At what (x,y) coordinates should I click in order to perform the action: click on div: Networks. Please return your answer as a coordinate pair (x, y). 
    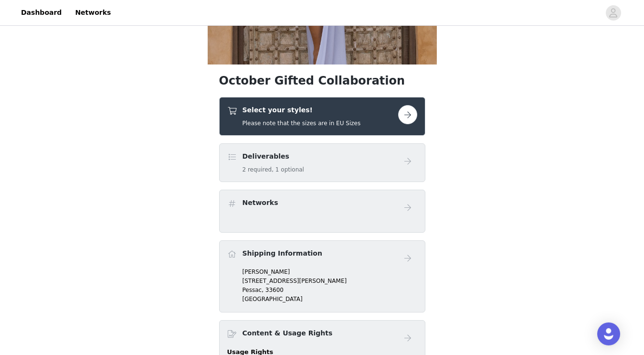
    Looking at the image, I should click on (322, 211).